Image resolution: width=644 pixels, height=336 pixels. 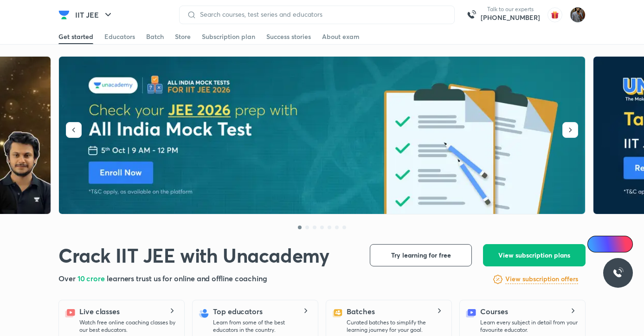 What do you see at coordinates (555, 15) in the screenshot?
I see `img: avatar` at bounding box center [555, 15].